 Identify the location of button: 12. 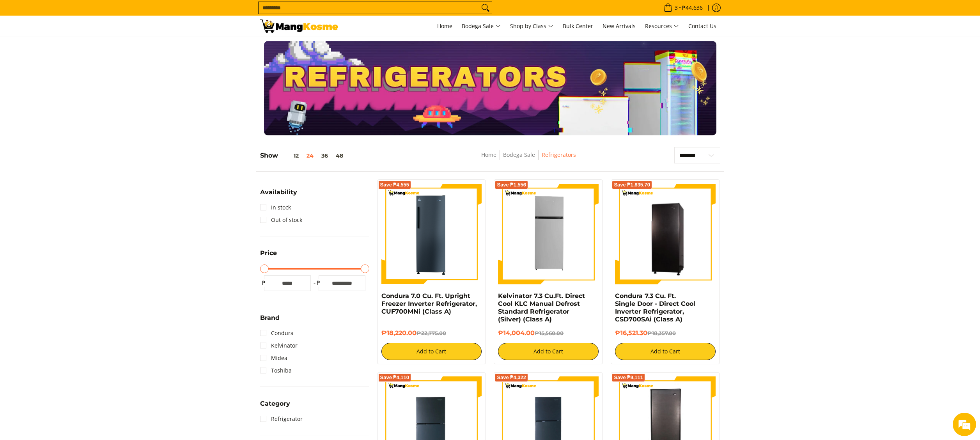
(290, 155).